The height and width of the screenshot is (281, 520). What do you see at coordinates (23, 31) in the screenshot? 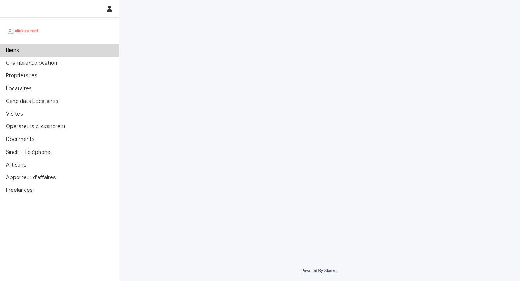
I see `img: UCB0brd3T0yccxBKYDjQ` at bounding box center [23, 31].